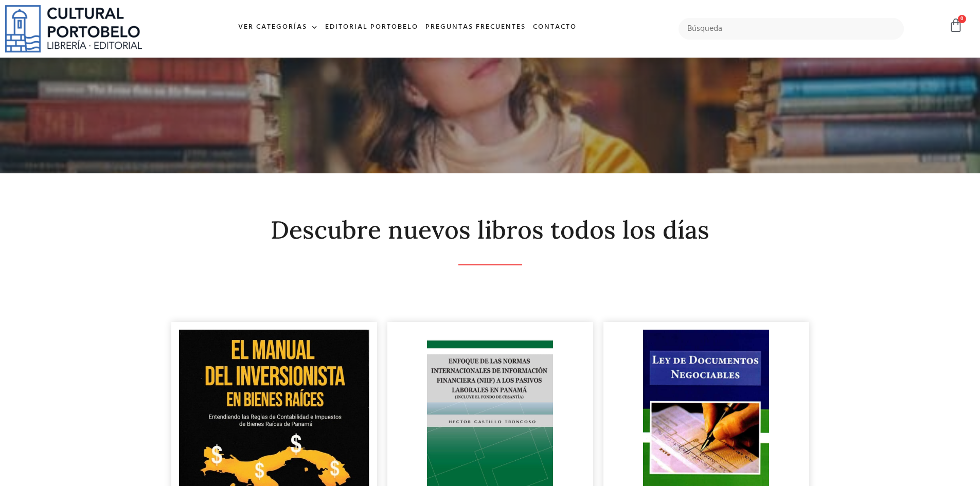 The height and width of the screenshot is (486, 980). Describe the element at coordinates (490, 230) in the screenshot. I see `h2: Descubre nuevos libros todos los días` at that location.